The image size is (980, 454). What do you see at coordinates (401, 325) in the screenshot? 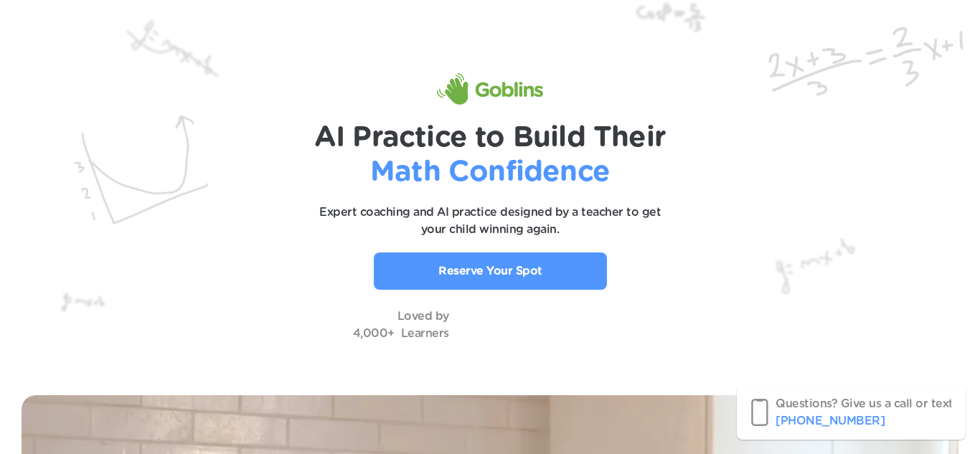
I see `p: Loved by 4,000+ Learners` at bounding box center [401, 325].